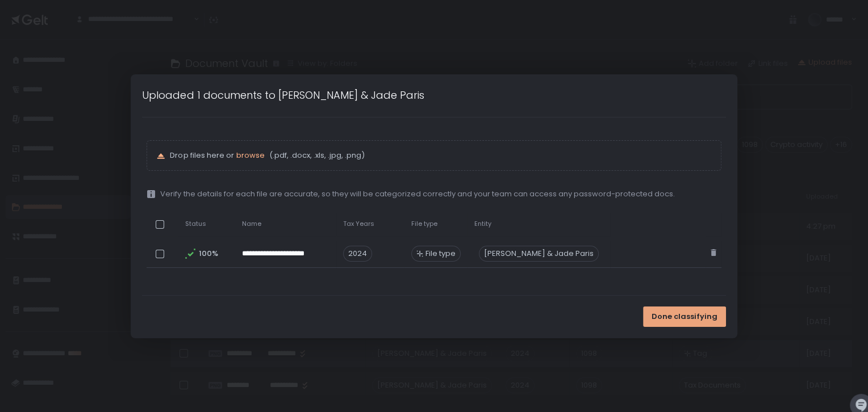 This screenshot has width=868, height=412. I want to click on button: browse, so click(250, 155).